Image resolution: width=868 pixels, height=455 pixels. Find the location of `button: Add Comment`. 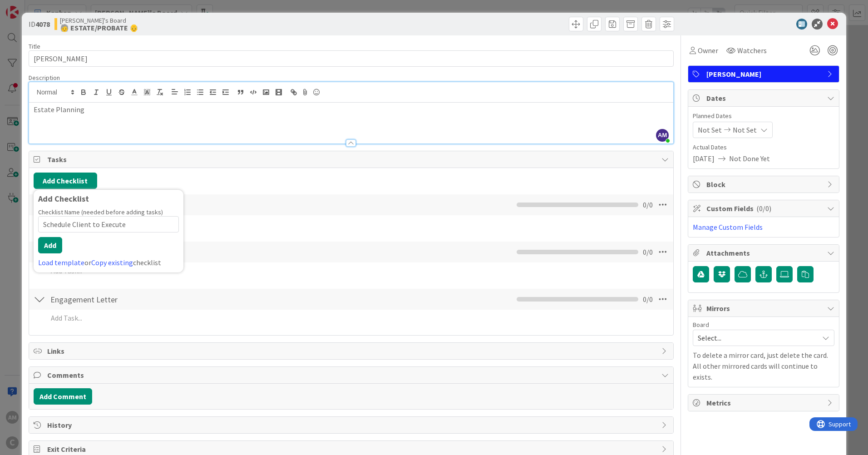

button: Add Comment is located at coordinates (62, 396).